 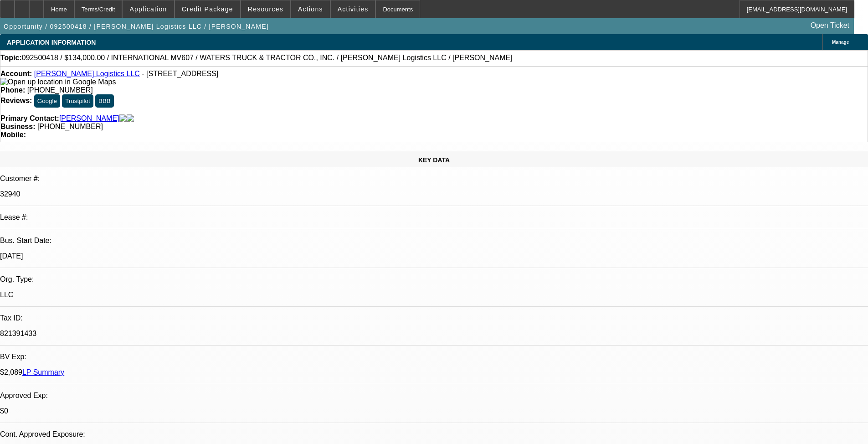 I want to click on strong: Primary Contact:, so click(x=30, y=118).